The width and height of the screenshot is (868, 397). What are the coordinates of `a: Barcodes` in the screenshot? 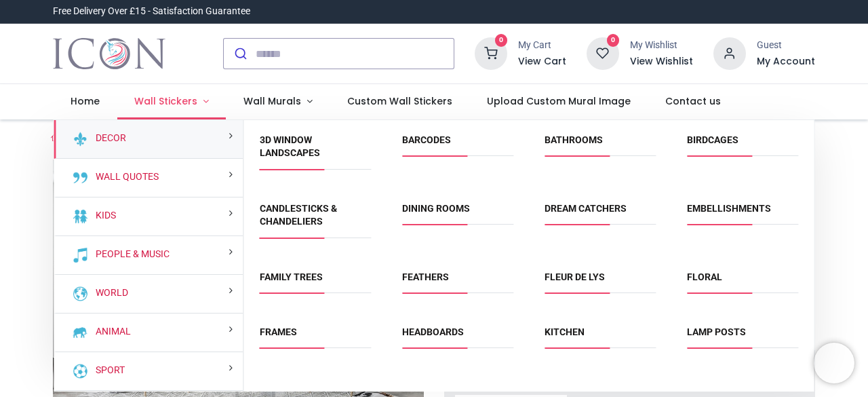 It's located at (426, 140).